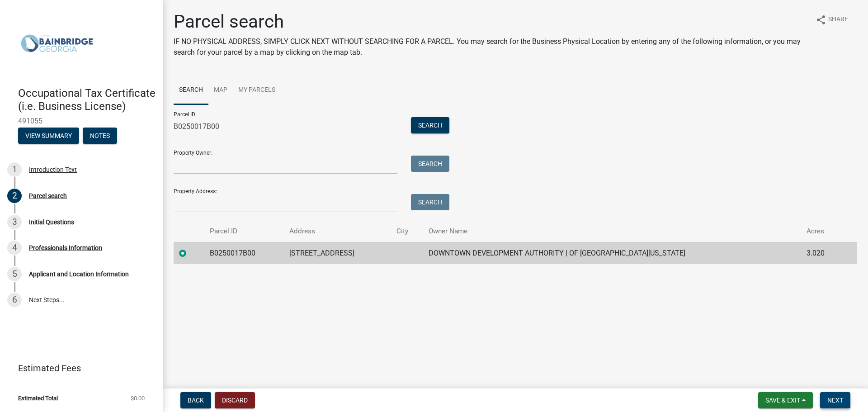 The width and height of the screenshot is (868, 412). I want to click on div: Applicant and Location Information, so click(78, 274).